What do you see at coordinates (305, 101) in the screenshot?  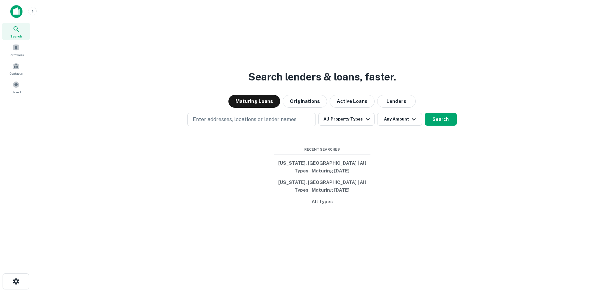 I see `button: Originations` at bounding box center [305, 101].